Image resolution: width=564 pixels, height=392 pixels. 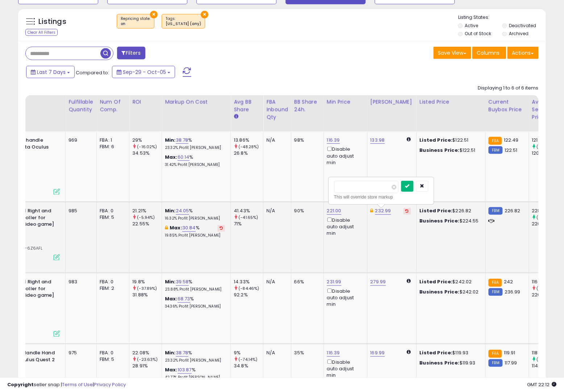 I want to click on div: 35%, so click(x=306, y=353).